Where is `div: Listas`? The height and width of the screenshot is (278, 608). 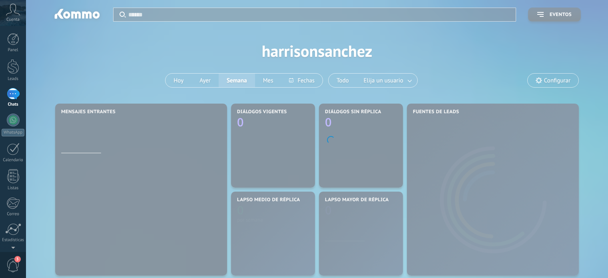
div: Listas is located at coordinates (13, 188).